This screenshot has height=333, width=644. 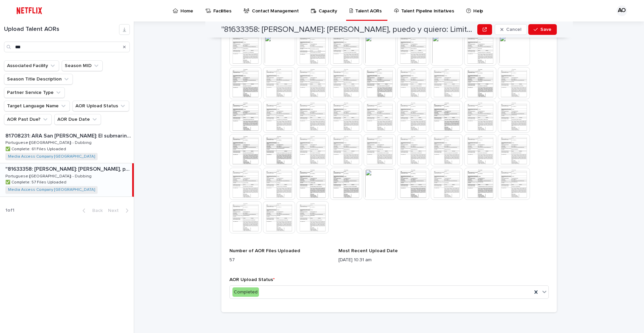 I want to click on div: Completed, so click(x=245, y=292).